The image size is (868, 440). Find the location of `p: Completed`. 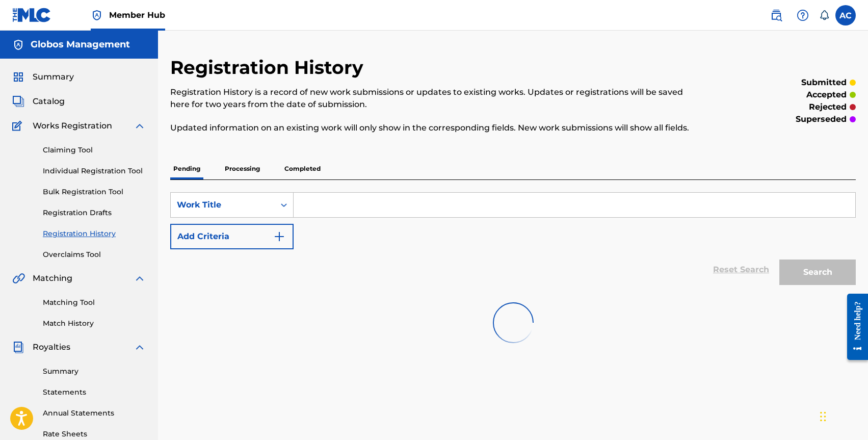

p: Completed is located at coordinates (302, 168).